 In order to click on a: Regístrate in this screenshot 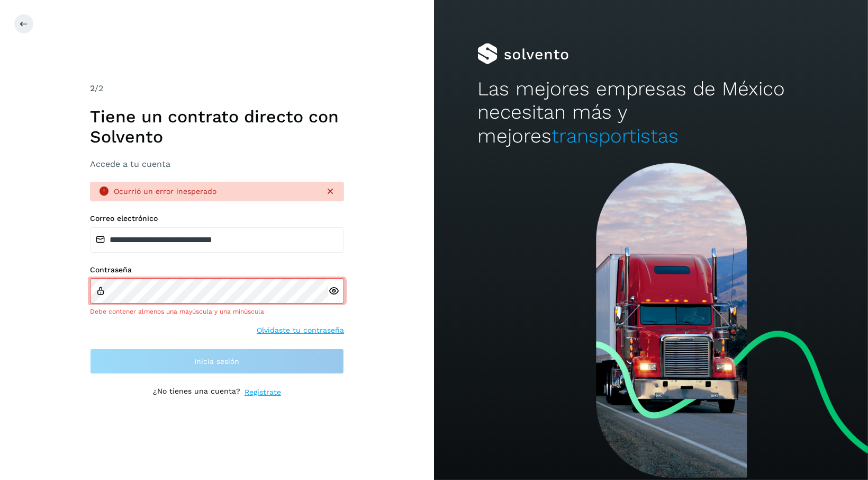, I will do `click(262, 392)`.